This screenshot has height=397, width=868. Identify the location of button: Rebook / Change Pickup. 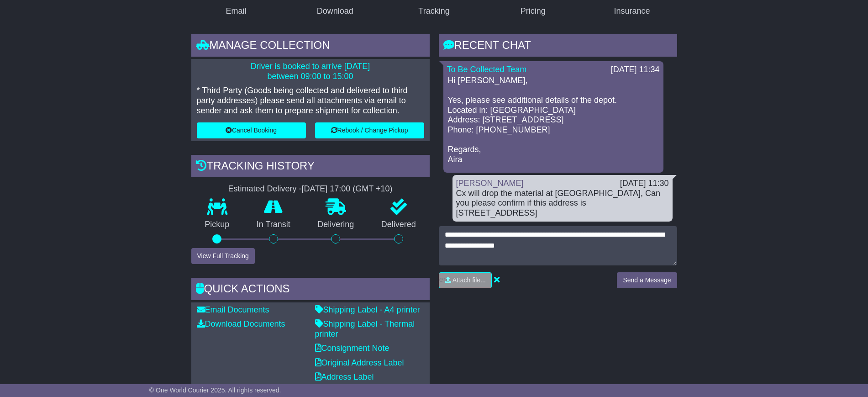
(370, 130).